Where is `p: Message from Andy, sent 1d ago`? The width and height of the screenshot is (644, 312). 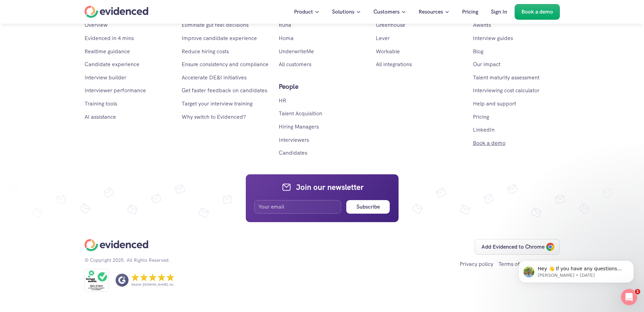 p: Message from Andy, sent 1d ago is located at coordinates (73, 29).